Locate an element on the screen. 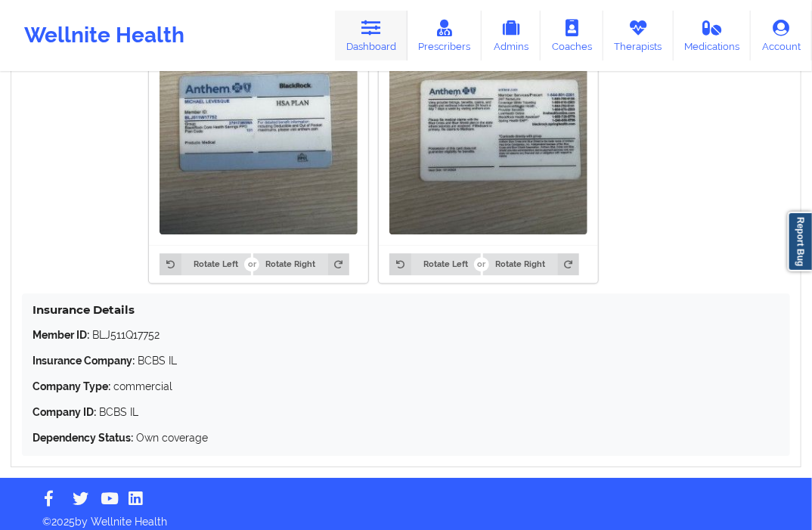 This screenshot has height=530, width=812. a: Dashboard is located at coordinates (371, 36).